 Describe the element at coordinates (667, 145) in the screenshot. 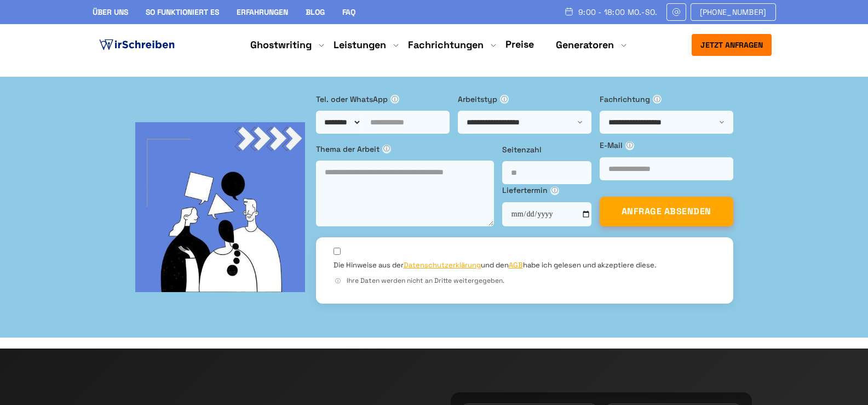

I see `label: E-Mail` at that location.